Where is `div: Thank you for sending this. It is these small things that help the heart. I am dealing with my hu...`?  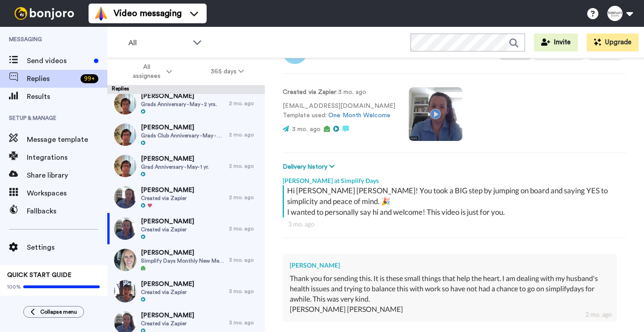 div: Thank you for sending this. It is these small things that help the heart. I am dealing with my hu... is located at coordinates (450, 293).